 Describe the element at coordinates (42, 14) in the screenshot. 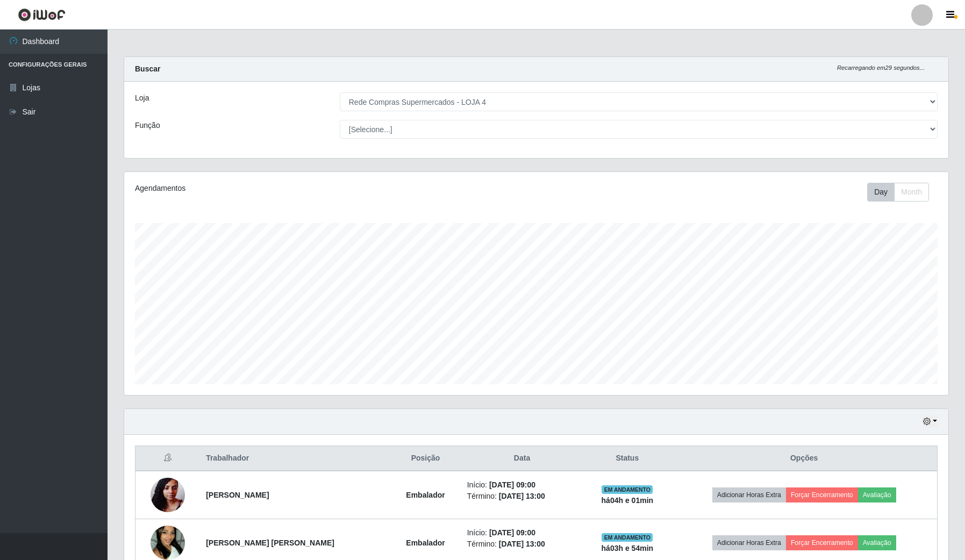

I see `img: CoreUI Logo` at that location.